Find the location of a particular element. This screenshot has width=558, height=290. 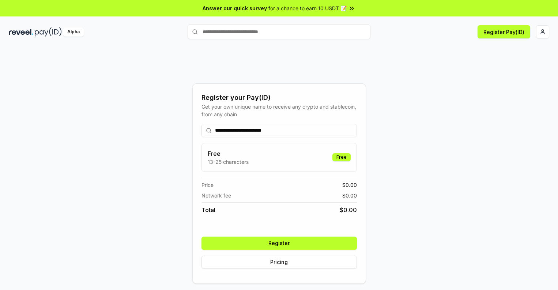

img: reveel_dark is located at coordinates (21, 32).